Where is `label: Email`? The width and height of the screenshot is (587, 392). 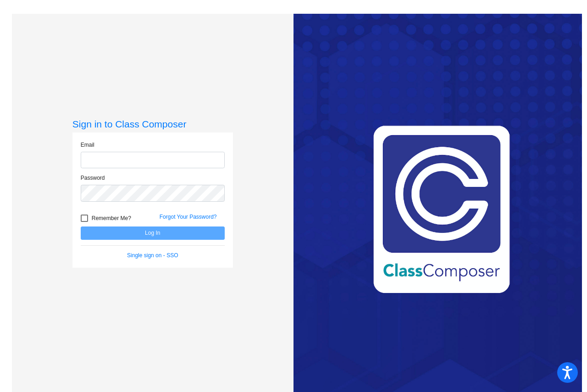 label: Email is located at coordinates (88, 145).